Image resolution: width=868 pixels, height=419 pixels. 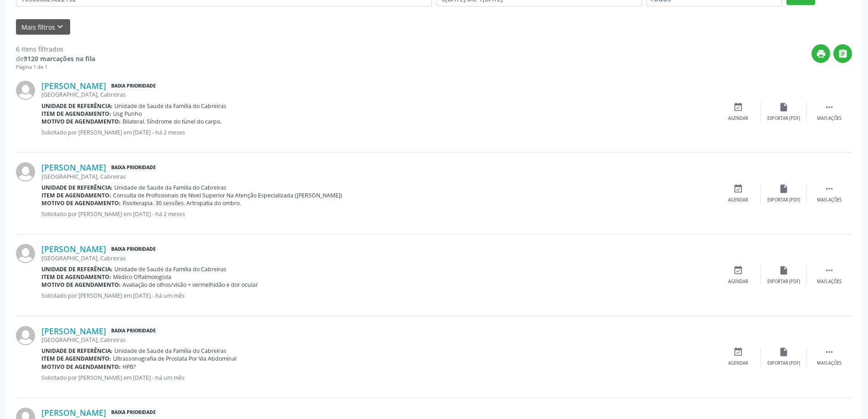 I want to click on span: Usg Punho, so click(x=127, y=113).